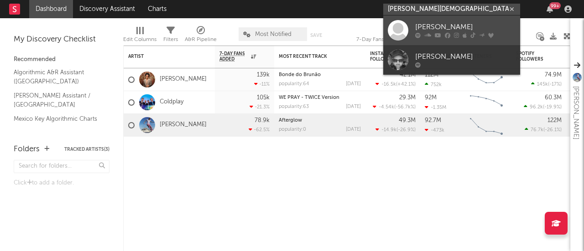  Describe the element at coordinates (316, 35) in the screenshot. I see `button: Save` at that location.